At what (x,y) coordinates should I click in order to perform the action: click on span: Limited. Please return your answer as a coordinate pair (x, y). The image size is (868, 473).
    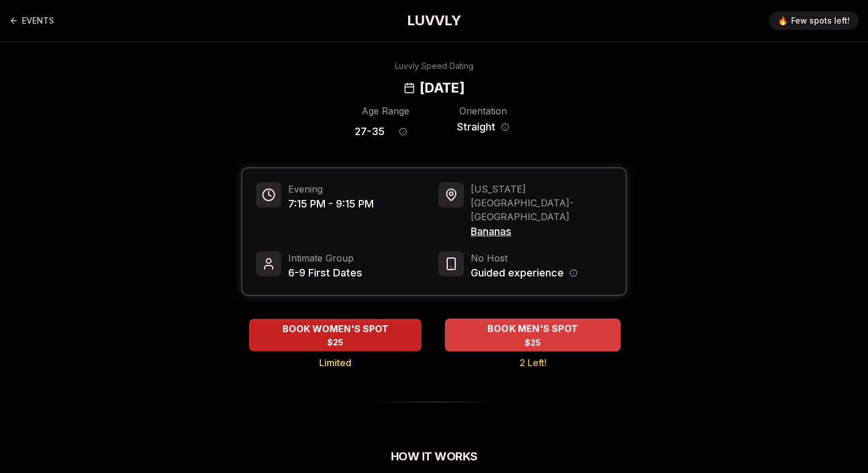
    Looking at the image, I should click on (335, 363).